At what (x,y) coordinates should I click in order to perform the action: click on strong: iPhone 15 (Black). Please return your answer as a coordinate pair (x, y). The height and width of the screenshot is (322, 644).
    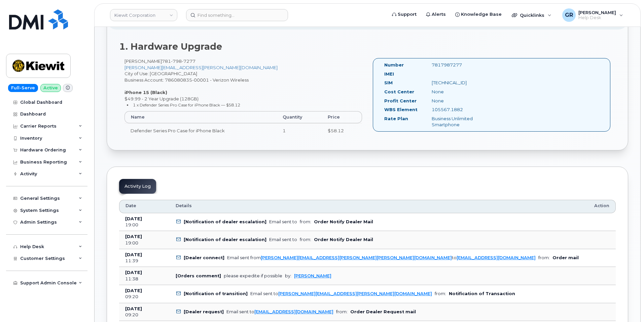
    Looking at the image, I should click on (146, 92).